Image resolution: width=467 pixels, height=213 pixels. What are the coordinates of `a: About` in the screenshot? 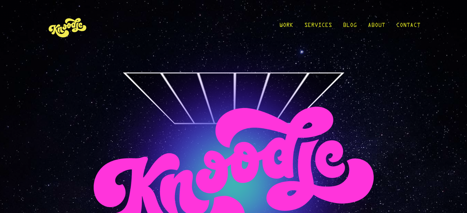 It's located at (376, 27).